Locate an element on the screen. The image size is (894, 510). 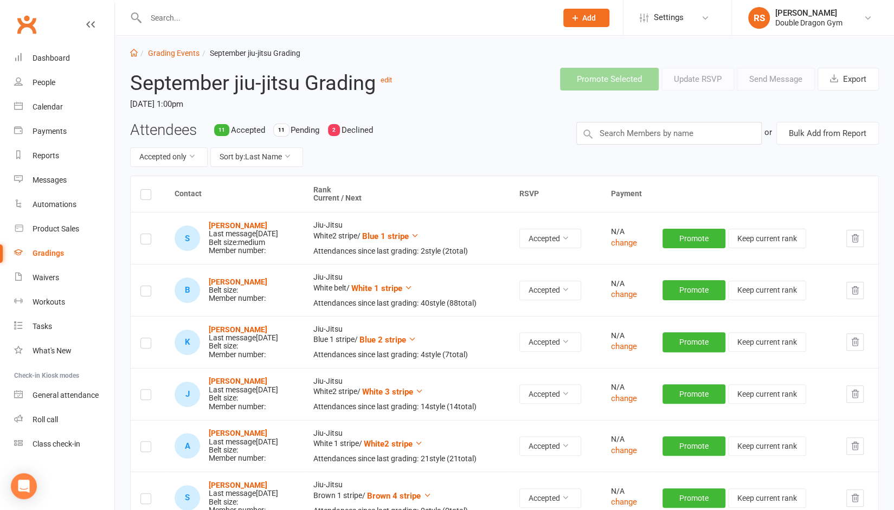
a: Dashboard is located at coordinates (64, 58).